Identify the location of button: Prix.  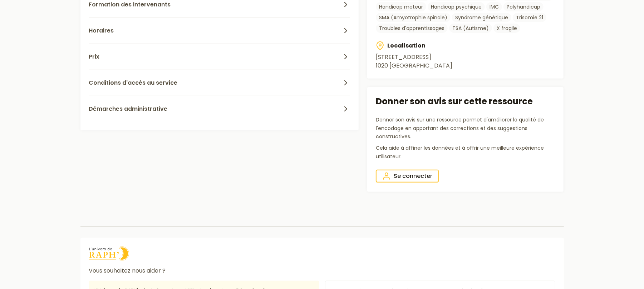
(219, 56).